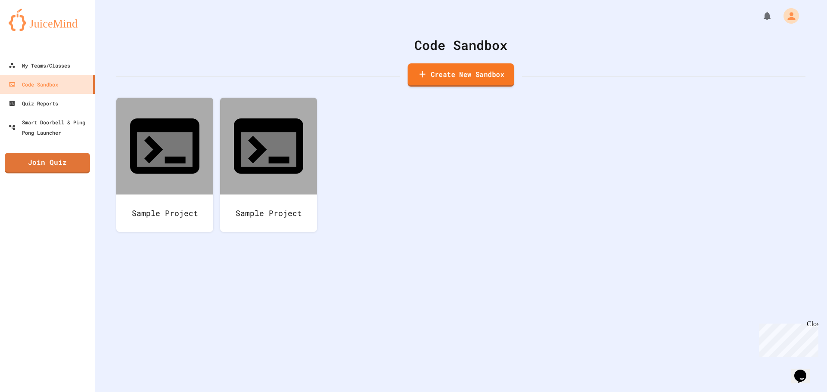  What do you see at coordinates (787, 16) in the screenshot?
I see `div: My Account` at bounding box center [787, 16].